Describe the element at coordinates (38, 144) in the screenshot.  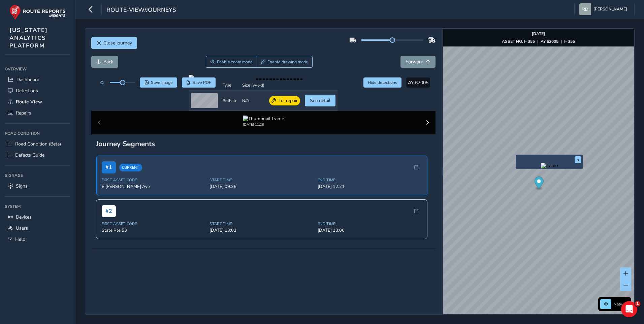
I see `span: Road Condition (Beta)` at that location.